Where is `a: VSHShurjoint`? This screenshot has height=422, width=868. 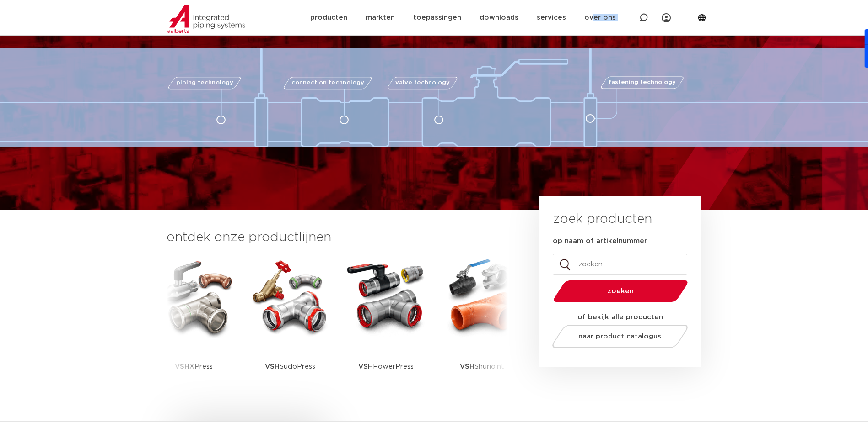
a: VSHShurjoint is located at coordinates (482, 326).